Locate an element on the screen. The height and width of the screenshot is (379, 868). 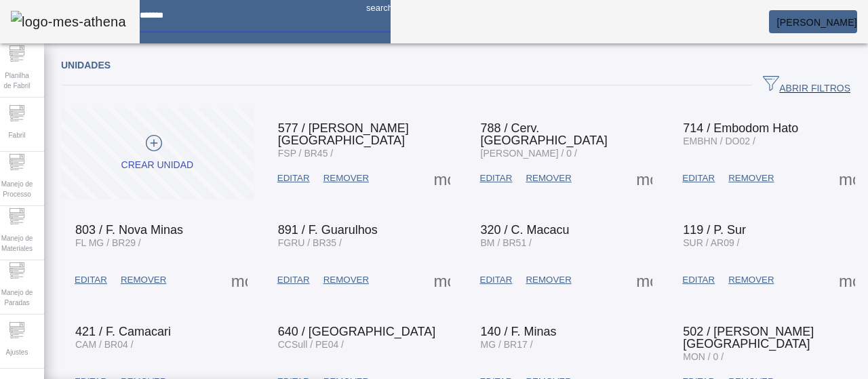
span: 891 / F. Guarulhos is located at coordinates (328, 230).